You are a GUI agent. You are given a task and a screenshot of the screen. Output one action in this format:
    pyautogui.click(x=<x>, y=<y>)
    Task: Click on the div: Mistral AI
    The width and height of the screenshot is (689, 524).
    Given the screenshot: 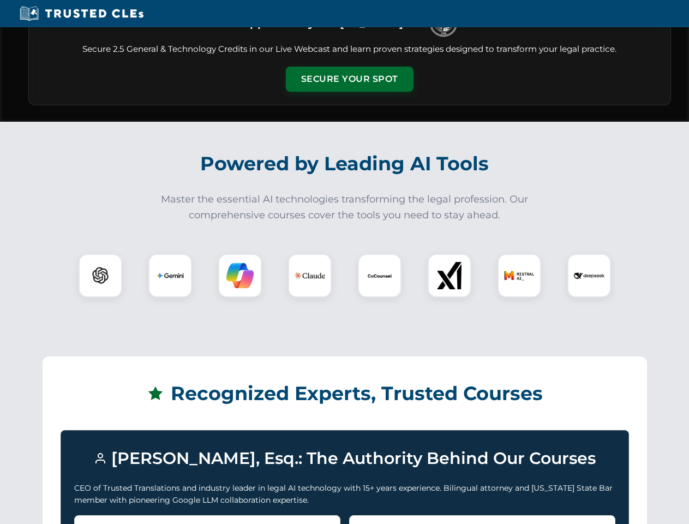 What is the action you would take?
    pyautogui.click(x=519, y=275)
    